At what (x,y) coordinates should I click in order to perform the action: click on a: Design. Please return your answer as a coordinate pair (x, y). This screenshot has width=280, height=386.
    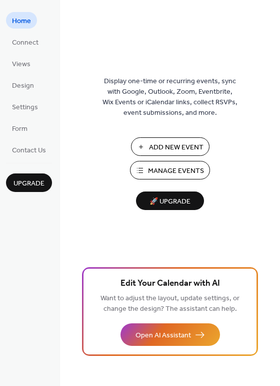
    Looking at the image, I should click on (23, 85).